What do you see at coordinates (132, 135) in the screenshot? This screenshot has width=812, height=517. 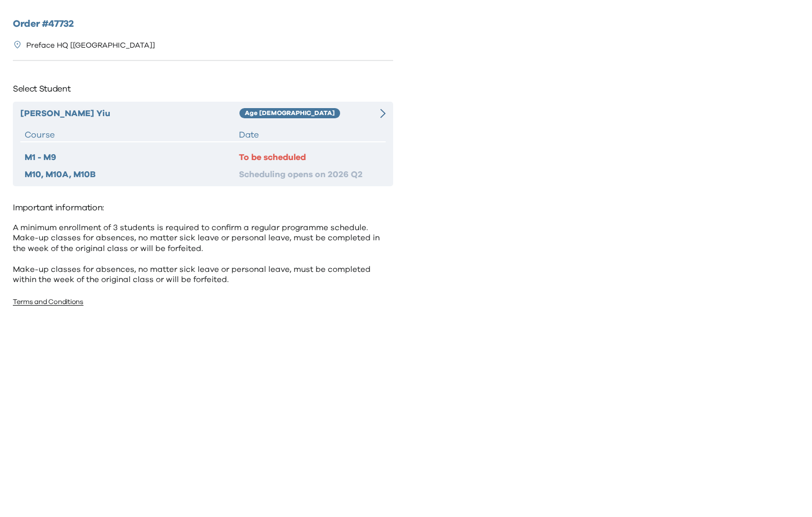 I see `div: Course` at bounding box center [132, 135].